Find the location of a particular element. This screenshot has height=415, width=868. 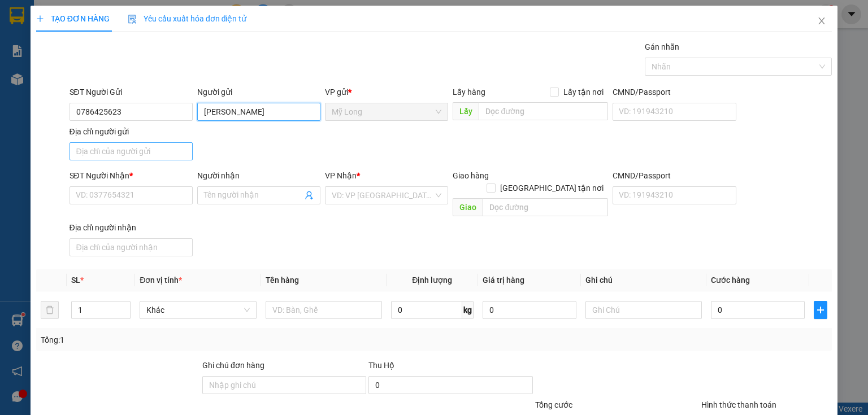

div: Mỹ Long is located at coordinates (67, 16).